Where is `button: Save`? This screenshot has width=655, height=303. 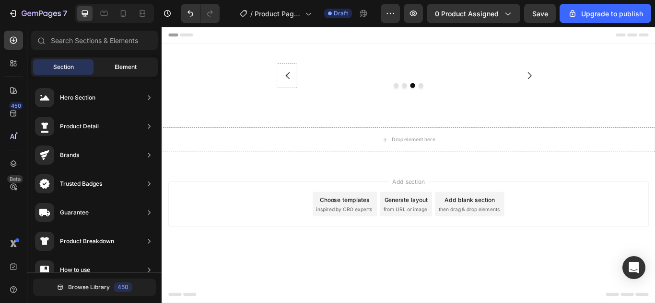 button: Save is located at coordinates (540, 13).